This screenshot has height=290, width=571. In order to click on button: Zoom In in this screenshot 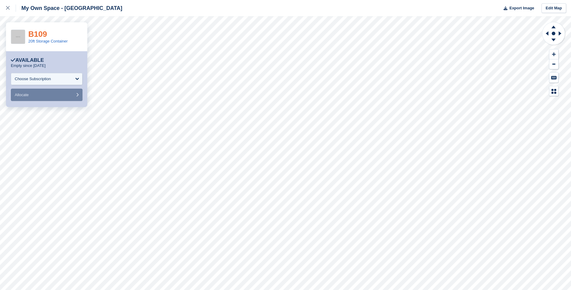, I will do `click(554, 54)`.